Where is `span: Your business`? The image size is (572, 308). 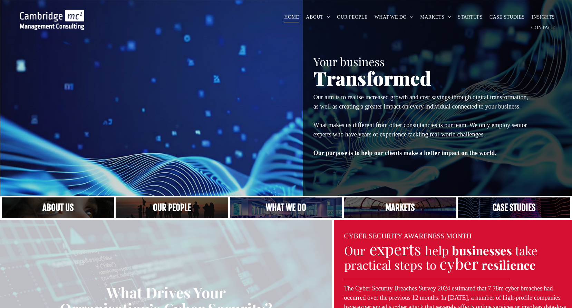 span: Your business is located at coordinates (349, 61).